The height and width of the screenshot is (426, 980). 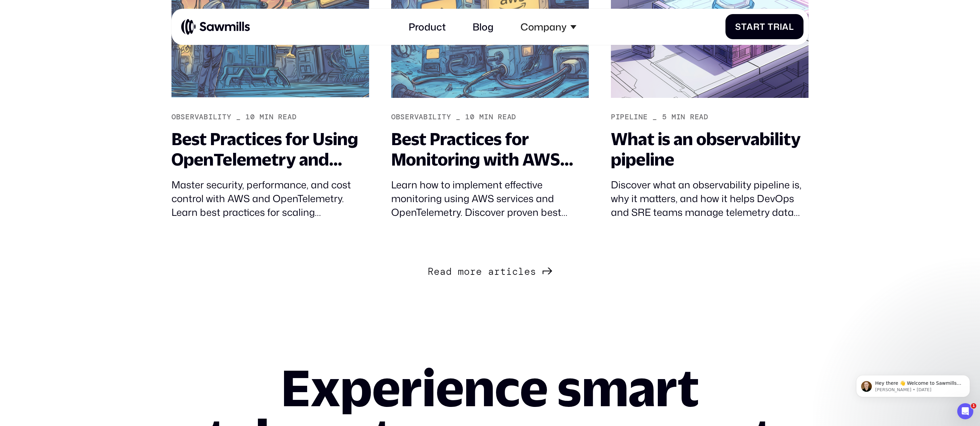 I want to click on span: d, so click(x=449, y=272).